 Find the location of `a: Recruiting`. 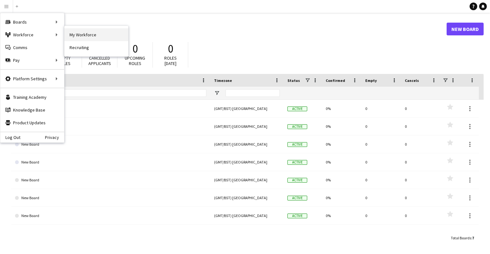

a: Recruiting is located at coordinates (96, 48).